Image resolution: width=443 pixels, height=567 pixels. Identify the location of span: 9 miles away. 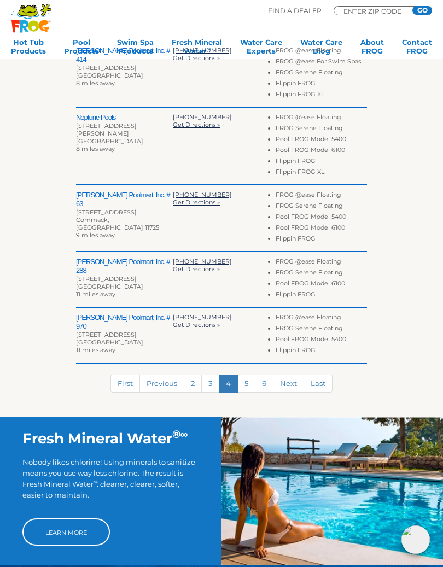
(95, 235).